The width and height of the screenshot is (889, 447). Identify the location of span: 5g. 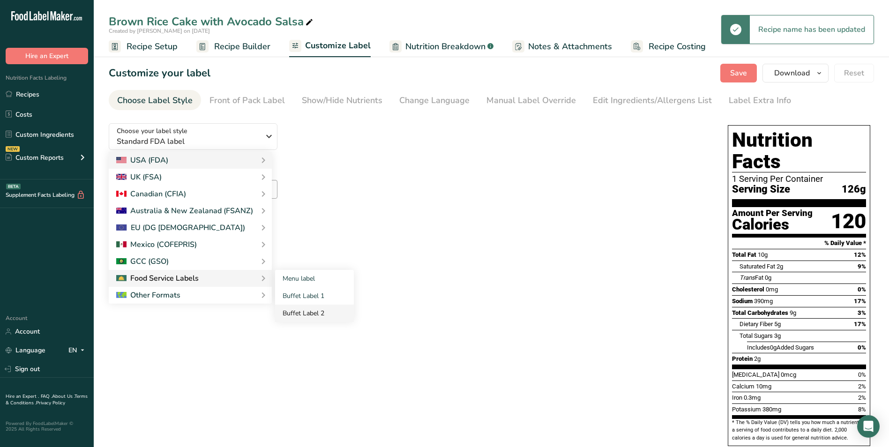
(778, 324).